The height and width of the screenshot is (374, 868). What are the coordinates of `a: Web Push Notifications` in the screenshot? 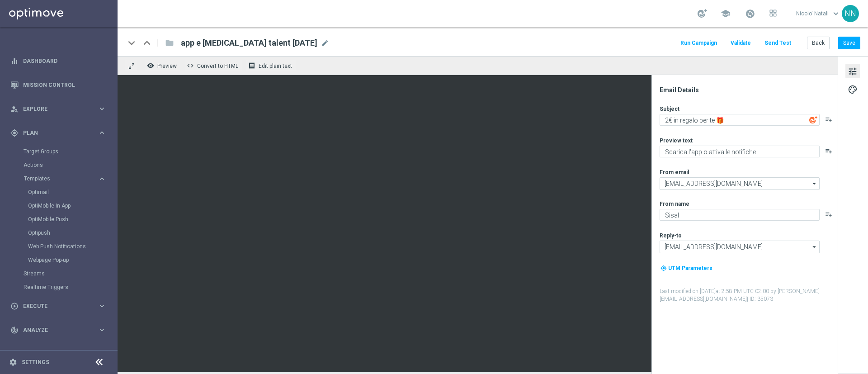 It's located at (61, 247).